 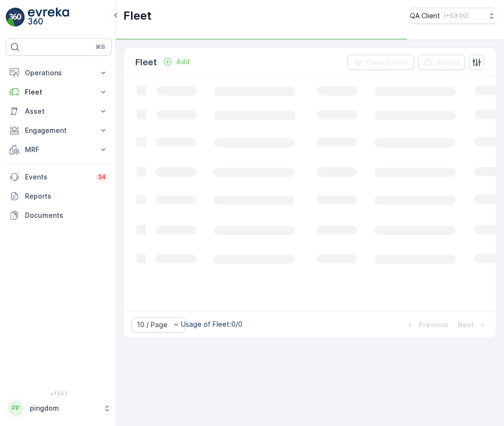 What do you see at coordinates (102, 177) in the screenshot?
I see `p: 34` at bounding box center [102, 177].